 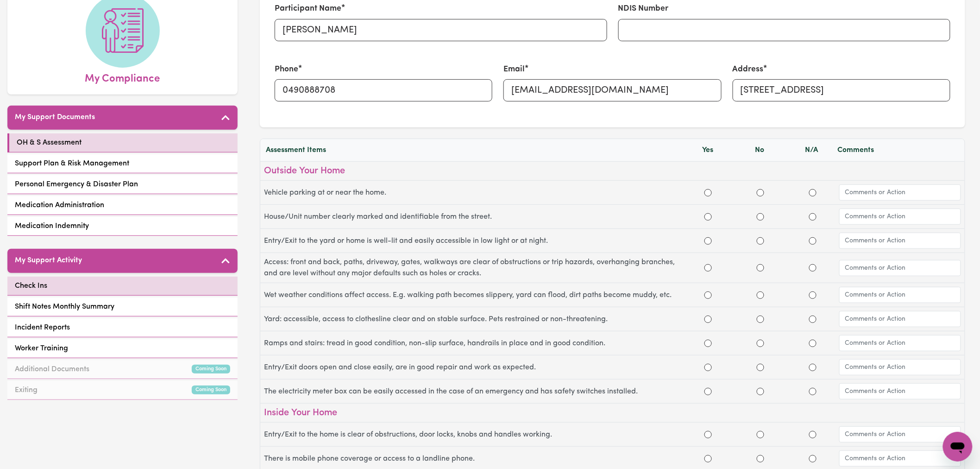 I want to click on a: Incident Reports, so click(x=123, y=328).